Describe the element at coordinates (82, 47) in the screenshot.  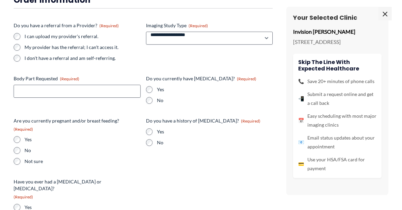
I see `label: My provider has the referral; I can't access it.` at that location.